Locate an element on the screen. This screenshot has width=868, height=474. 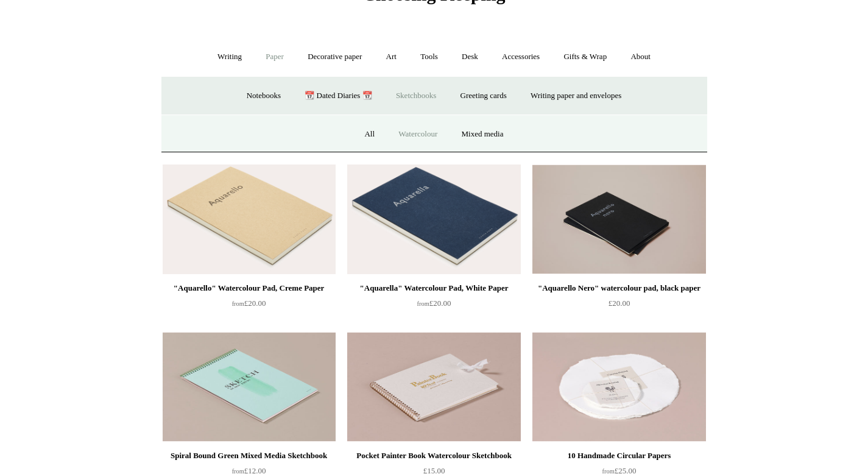
div: Pocket Painter Book Watercolour Sketchbook is located at coordinates (434, 456).